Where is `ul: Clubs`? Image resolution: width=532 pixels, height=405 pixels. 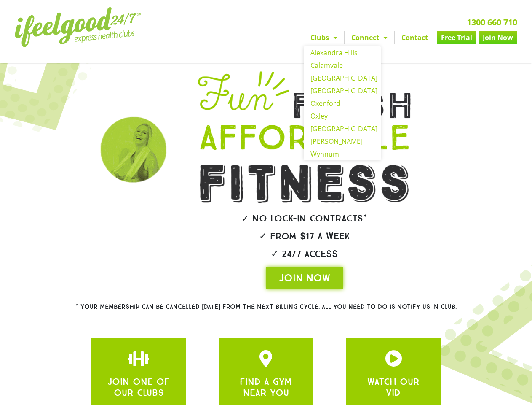
ul: Clubs is located at coordinates (342, 103).